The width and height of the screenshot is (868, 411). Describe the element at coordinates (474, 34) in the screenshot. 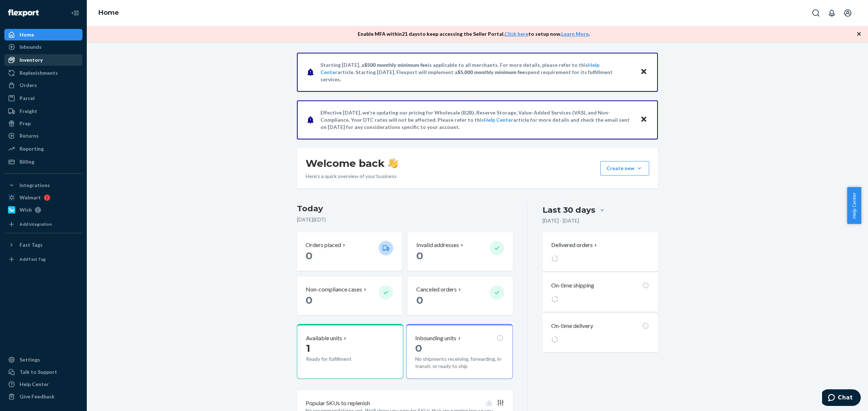

I see `p: Enable MFA within 21 days to keep accessing the Seller Portal. to setup now. .` at that location.